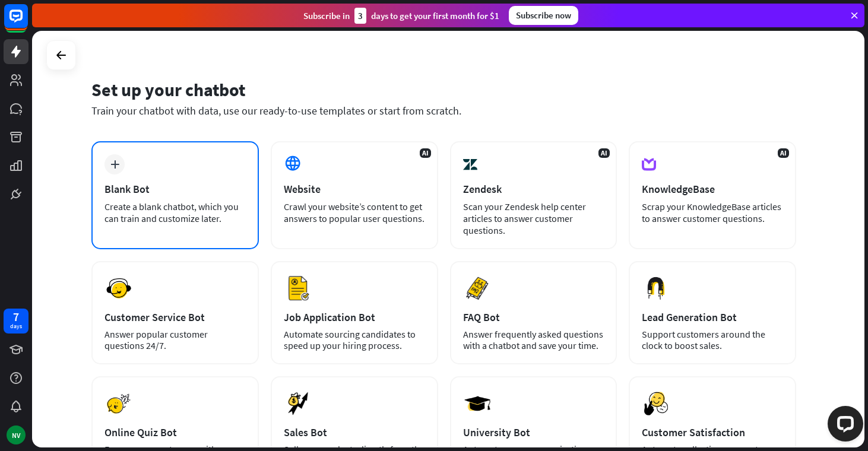 This screenshot has width=868, height=451. What do you see at coordinates (712, 189) in the screenshot?
I see `div: KnowledgeBase` at bounding box center [712, 189].